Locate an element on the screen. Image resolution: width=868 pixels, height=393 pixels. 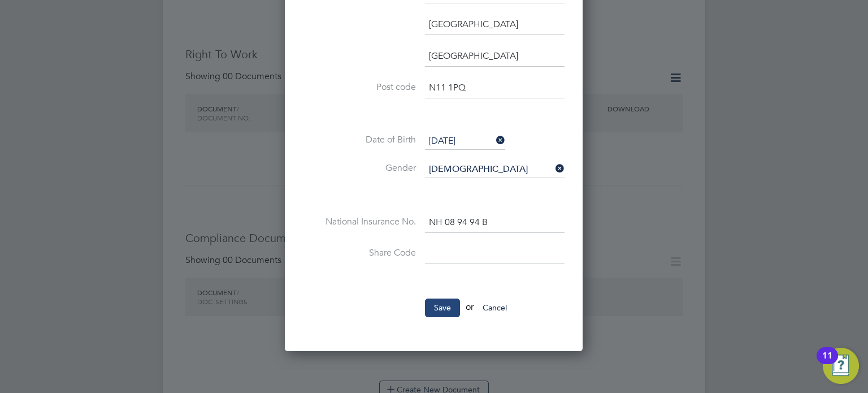
label: National Insurance No. is located at coordinates (359, 222).